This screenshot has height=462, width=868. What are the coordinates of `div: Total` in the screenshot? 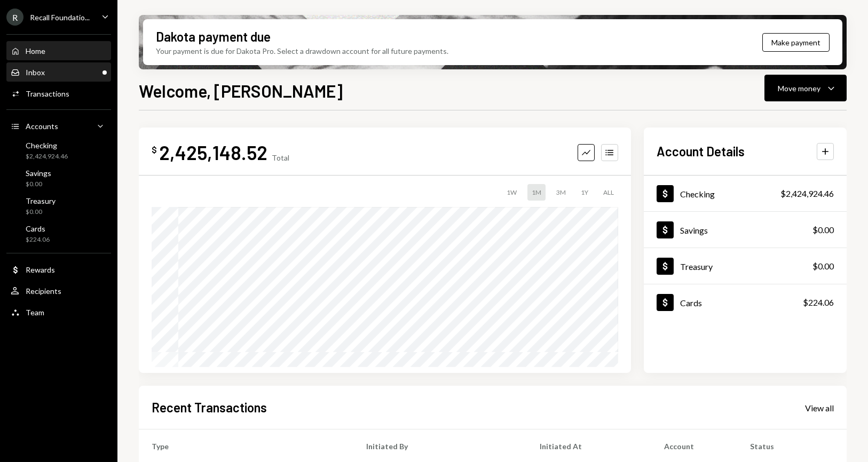 It's located at (280, 158).